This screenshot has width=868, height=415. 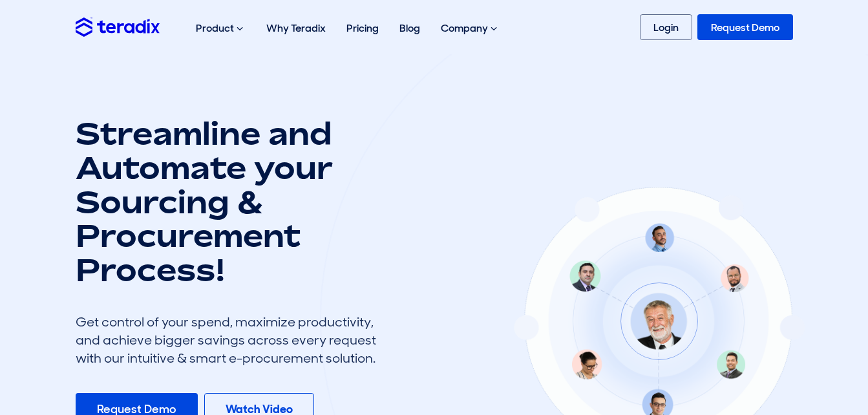 I want to click on img: Teradix logo, so click(x=118, y=26).